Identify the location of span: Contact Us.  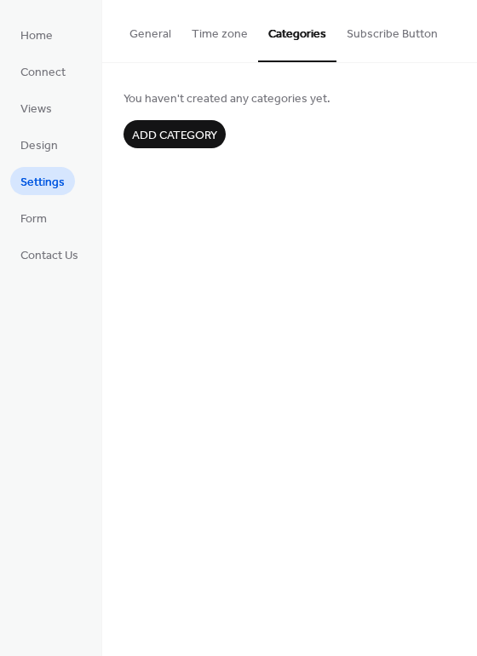
(49, 256).